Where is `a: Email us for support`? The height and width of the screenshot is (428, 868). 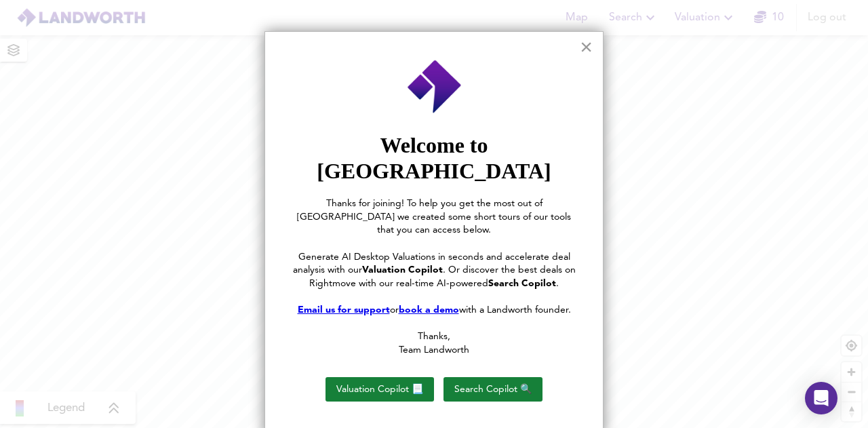
a: Email us for support is located at coordinates (344, 310).